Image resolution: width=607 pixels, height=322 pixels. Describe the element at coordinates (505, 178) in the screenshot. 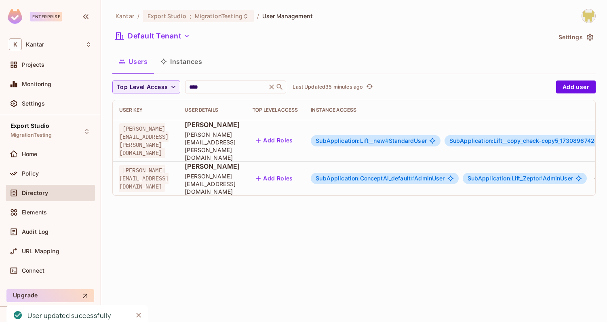

I see `span: SubApplication:Lift_Zepto` at that location.